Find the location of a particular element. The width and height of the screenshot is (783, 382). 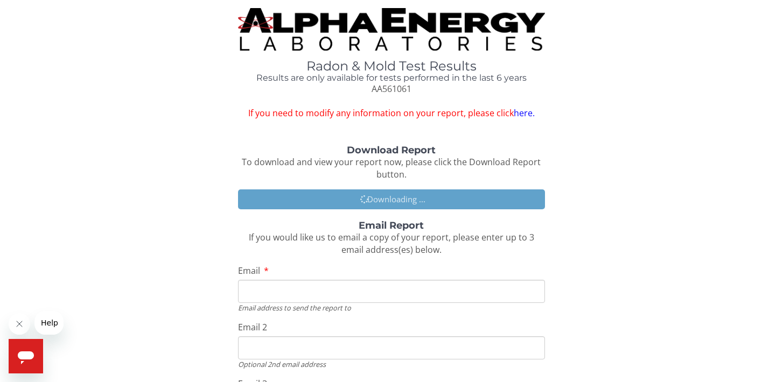

h1: Radon & Mold Test Results is located at coordinates (391, 66).